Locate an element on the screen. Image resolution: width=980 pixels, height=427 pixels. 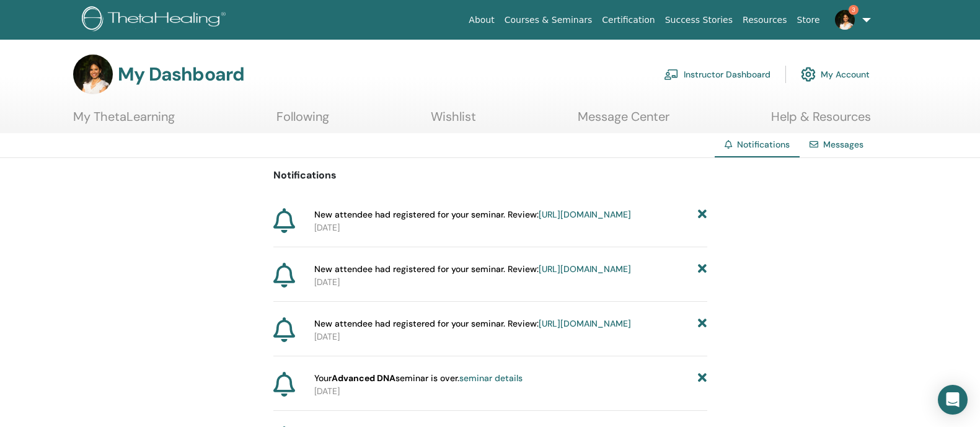
a: Wishlist is located at coordinates (453, 121).